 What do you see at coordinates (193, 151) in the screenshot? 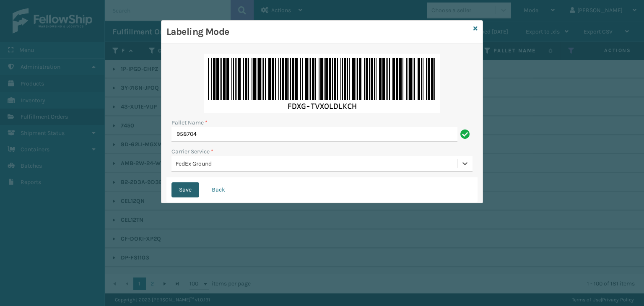
I see `label: Carrier Service` at bounding box center [193, 151].